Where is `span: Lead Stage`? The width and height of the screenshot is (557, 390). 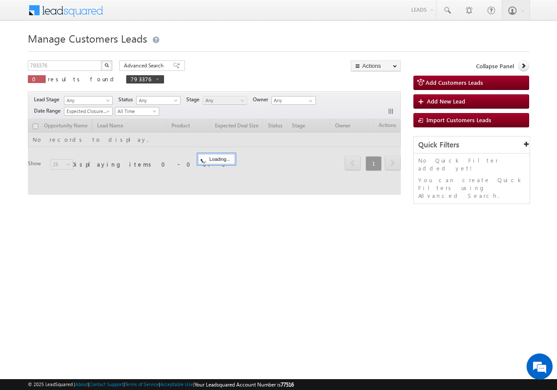
span: Lead Stage is located at coordinates (48, 100).